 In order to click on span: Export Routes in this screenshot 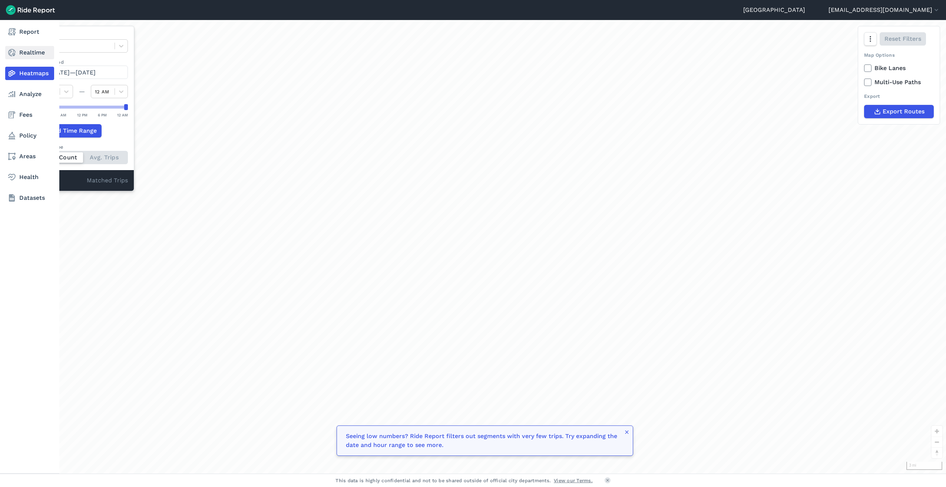, I will do `click(903, 112)`.